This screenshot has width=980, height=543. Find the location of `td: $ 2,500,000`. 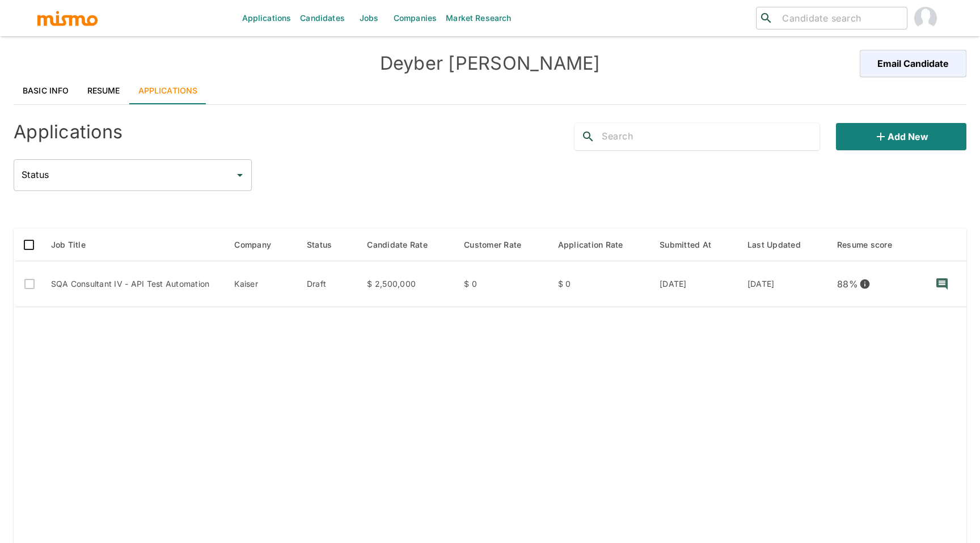

td: $ 2,500,000 is located at coordinates (406, 284).